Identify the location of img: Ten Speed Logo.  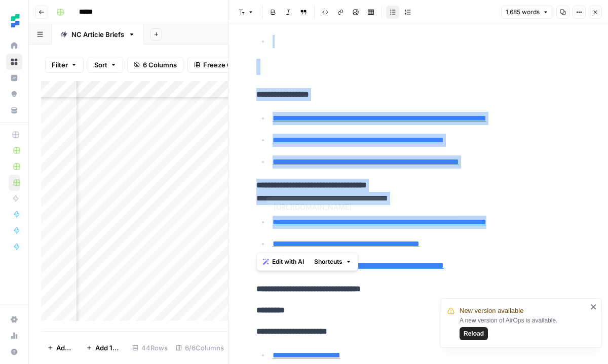
(15, 21).